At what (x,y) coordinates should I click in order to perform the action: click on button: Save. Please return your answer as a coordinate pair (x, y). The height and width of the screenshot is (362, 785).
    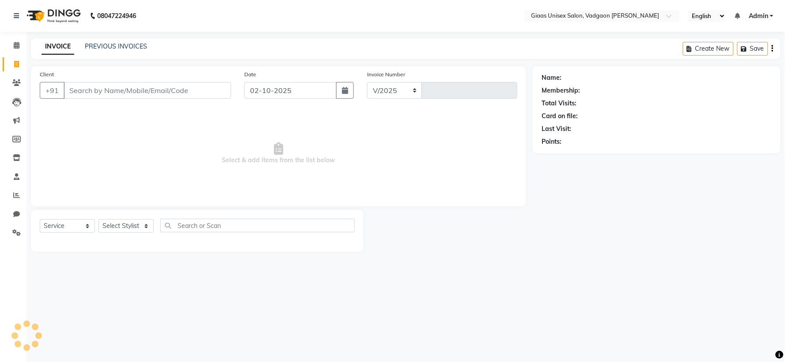
    Looking at the image, I should click on (752, 49).